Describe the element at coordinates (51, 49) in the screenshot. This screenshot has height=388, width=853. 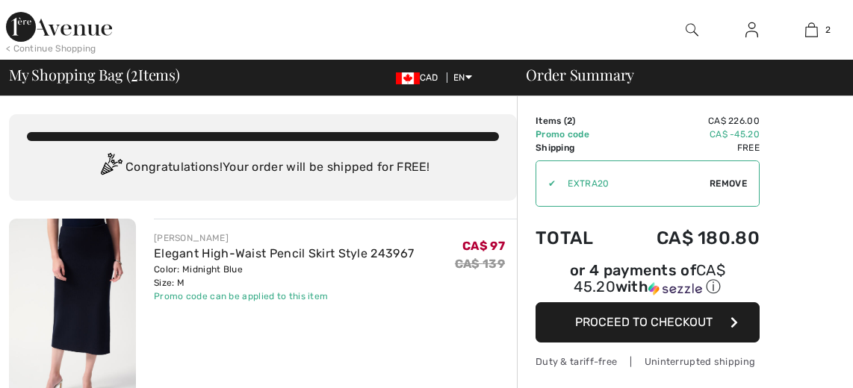
I see `div: < Continue Shopping` at that location.